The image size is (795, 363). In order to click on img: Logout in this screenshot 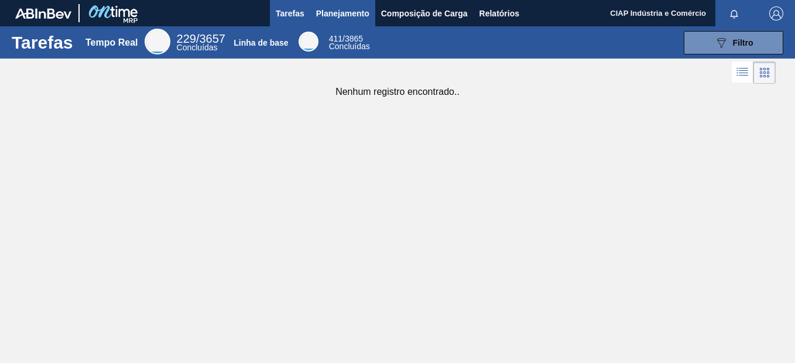, I will do `click(776, 13)`.